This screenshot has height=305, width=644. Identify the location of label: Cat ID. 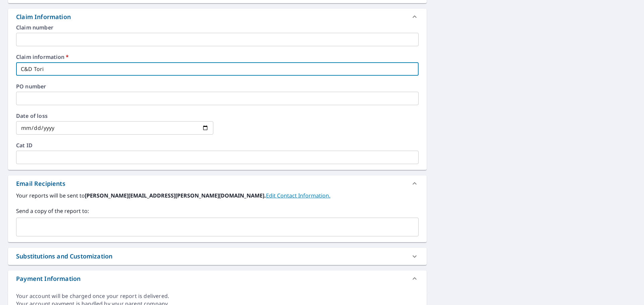
(218, 145).